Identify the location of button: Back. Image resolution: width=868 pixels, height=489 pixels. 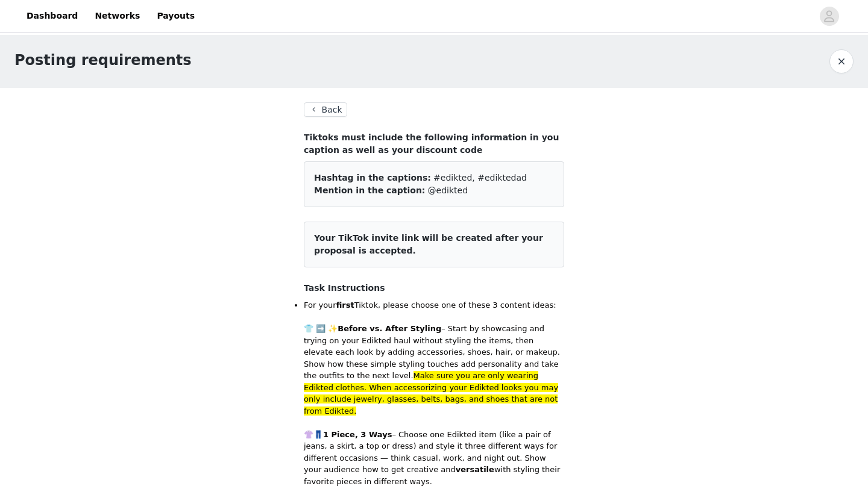
(325, 110).